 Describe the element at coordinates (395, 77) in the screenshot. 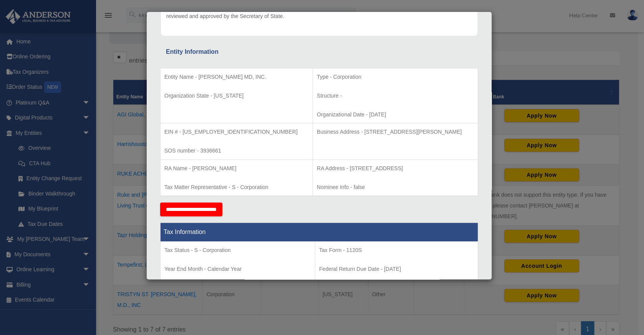

I see `p: Type - Corporation` at that location.